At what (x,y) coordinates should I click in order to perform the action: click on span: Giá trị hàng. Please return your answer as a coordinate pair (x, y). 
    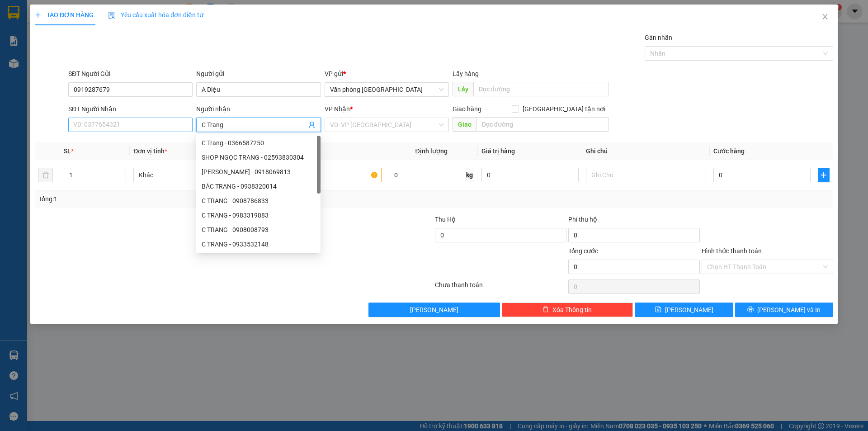
    Looking at the image, I should click on (498, 151).